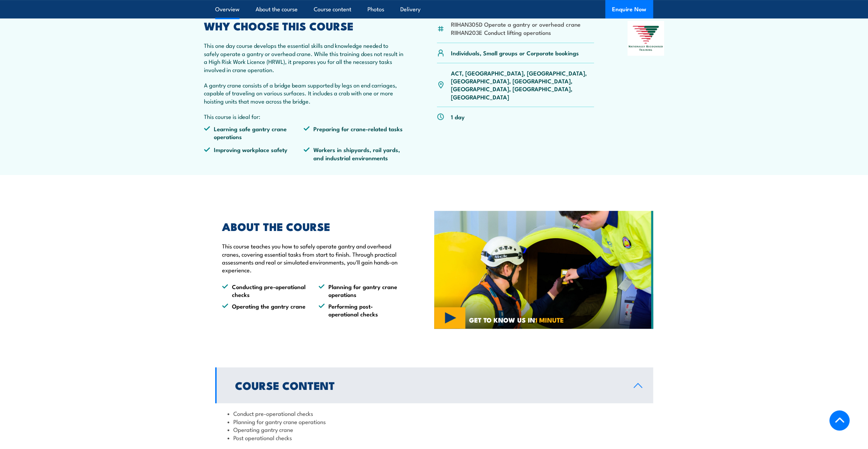 The height and width of the screenshot is (449, 868). I want to click on p: This course teaches you how to safely operate gantry and overhead cranes, covering essential task..., so click(312, 258).